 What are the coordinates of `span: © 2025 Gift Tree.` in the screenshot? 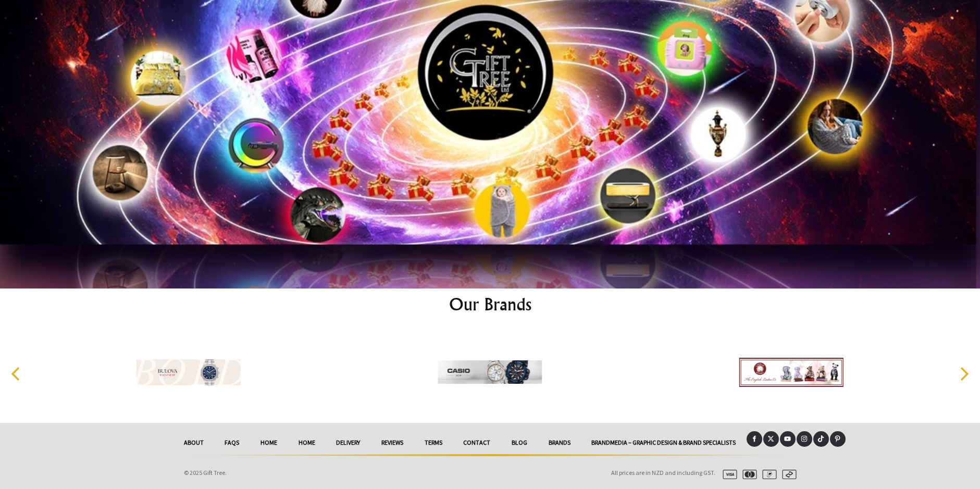 It's located at (205, 472).